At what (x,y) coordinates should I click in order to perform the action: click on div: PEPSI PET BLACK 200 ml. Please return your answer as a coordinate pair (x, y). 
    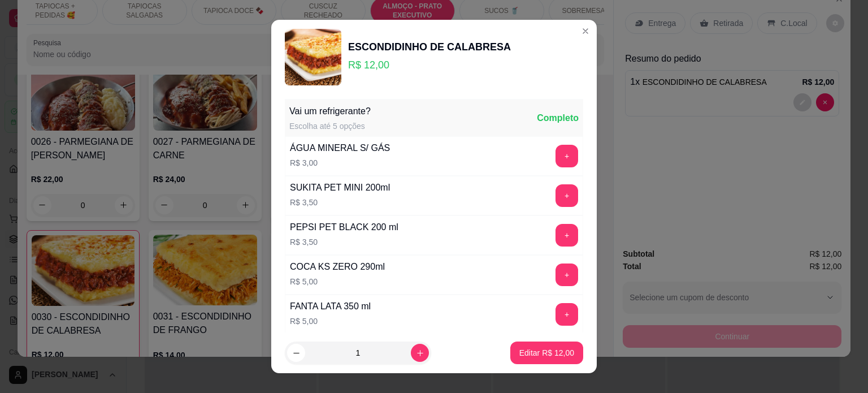
    Looking at the image, I should click on (344, 227).